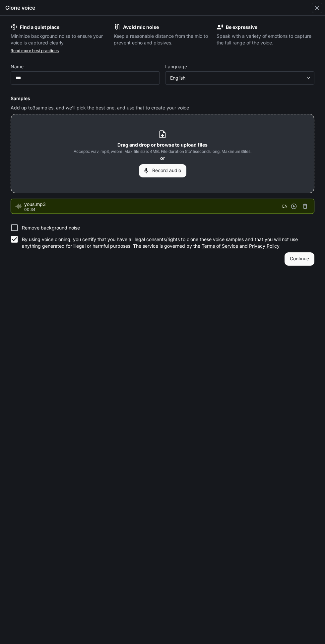 This screenshot has height=644, width=325. I want to click on b: Avoid mic noise, so click(141, 27).